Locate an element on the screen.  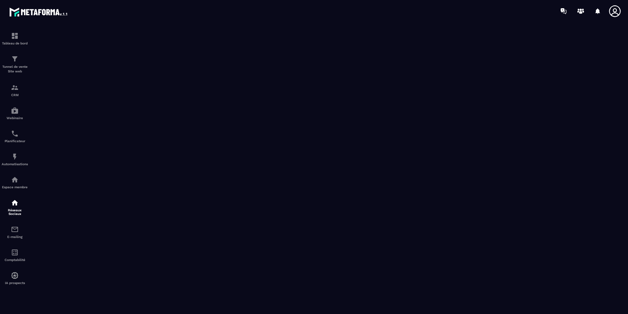
a: formationformationTunnel de vente Site web is located at coordinates (15, 64).